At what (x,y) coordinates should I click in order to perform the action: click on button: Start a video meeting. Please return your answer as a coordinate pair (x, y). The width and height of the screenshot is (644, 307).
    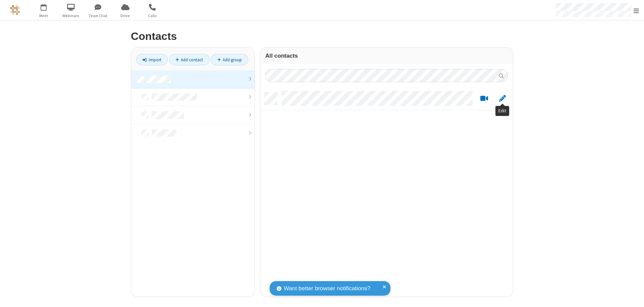
    Looking at the image, I should click on (484, 99).